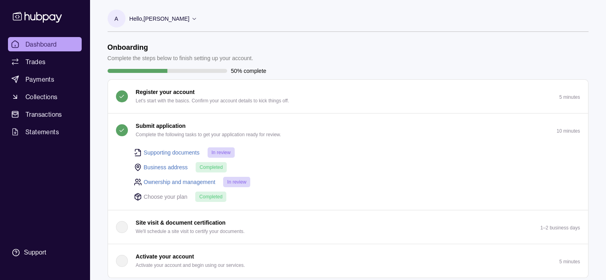 Image resolution: width=606 pixels, height=280 pixels. I want to click on p: 1–2 business days, so click(560, 228).